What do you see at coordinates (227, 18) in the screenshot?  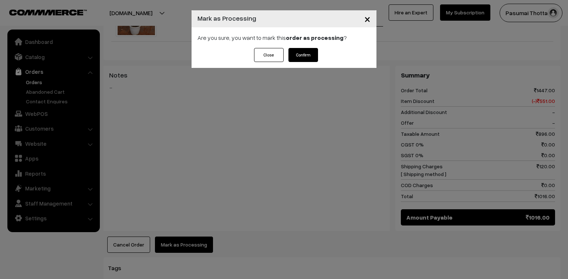 I see `h4: Mark as Processing` at bounding box center [227, 18].